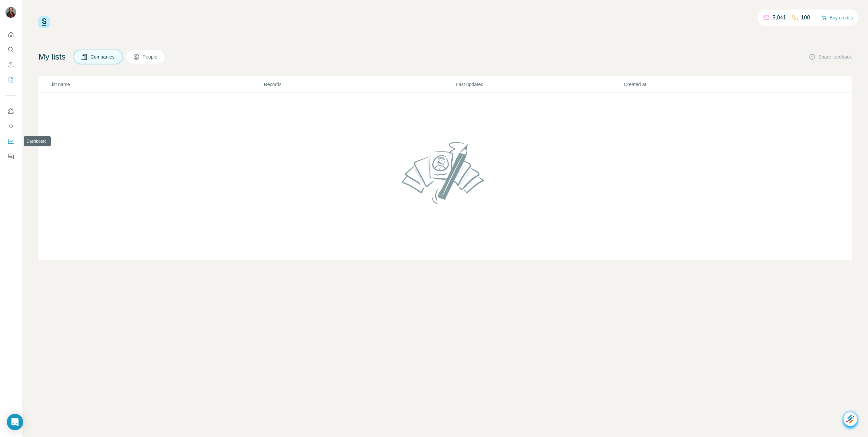 The width and height of the screenshot is (868, 437). I want to click on img: Surfe Logo, so click(44, 22).